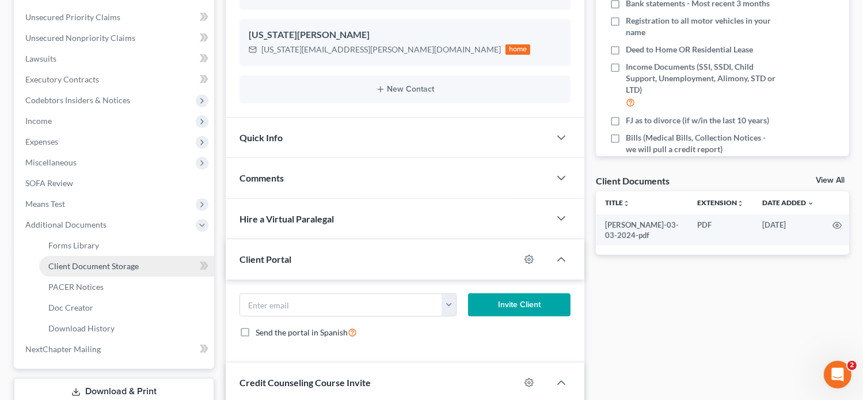 This screenshot has width=863, height=400. What do you see at coordinates (115, 59) in the screenshot?
I see `a: Lawsuits` at bounding box center [115, 59].